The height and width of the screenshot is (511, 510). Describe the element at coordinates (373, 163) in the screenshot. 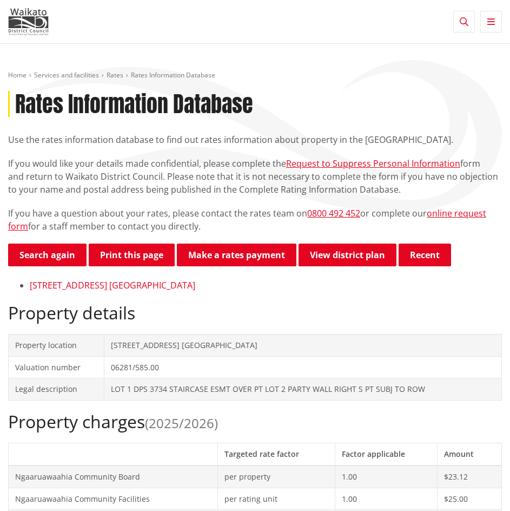

I see `a: Request to Suppress Personal Information` at that location.